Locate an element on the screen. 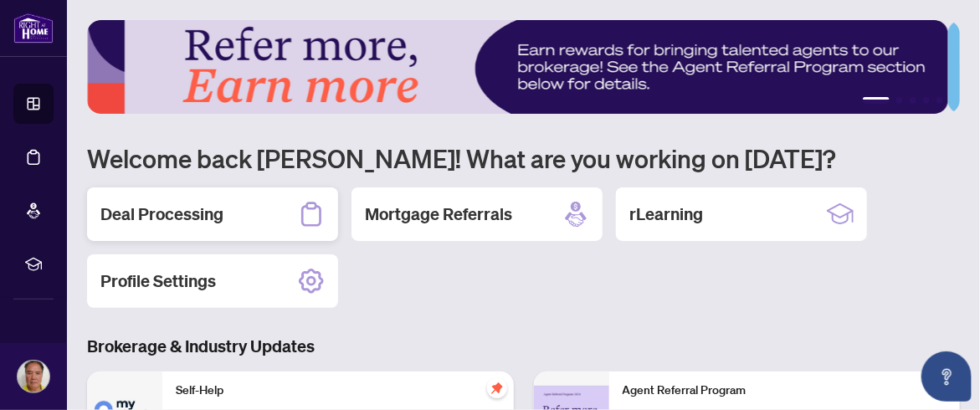 The image size is (980, 410). p: Agent Referral Program is located at coordinates (785, 391).